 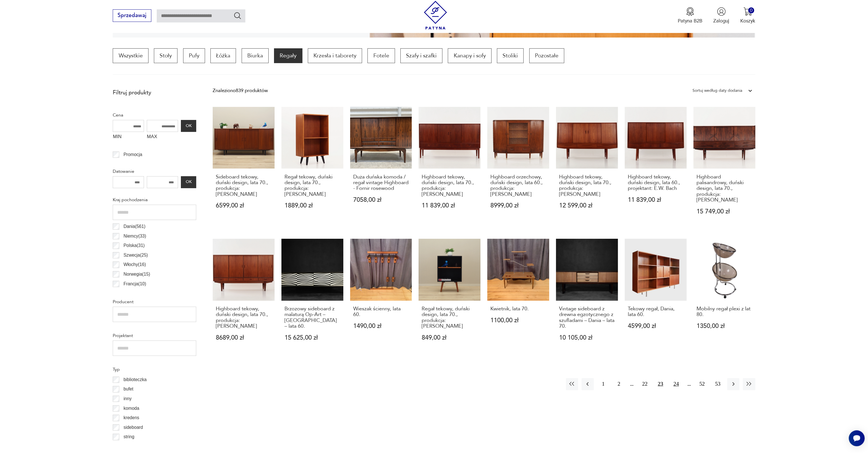 What do you see at coordinates (422, 55) in the screenshot?
I see `a: Szafy i szafki` at bounding box center [422, 55].